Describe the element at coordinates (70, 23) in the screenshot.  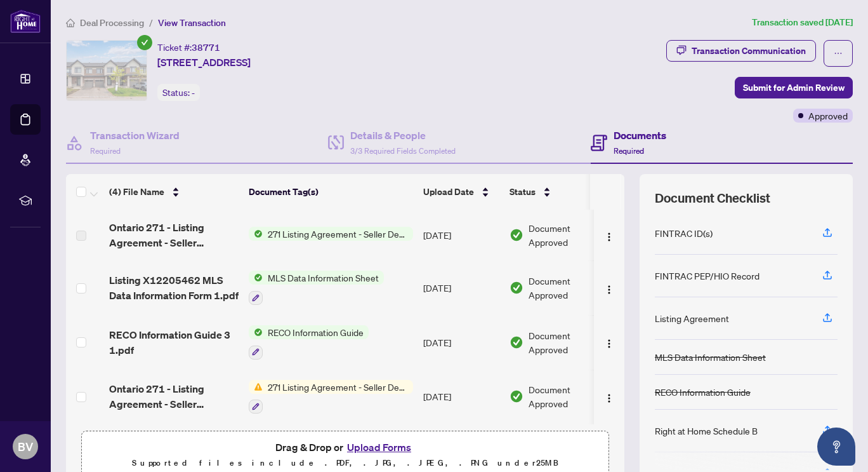
I see `span: home` at that location.